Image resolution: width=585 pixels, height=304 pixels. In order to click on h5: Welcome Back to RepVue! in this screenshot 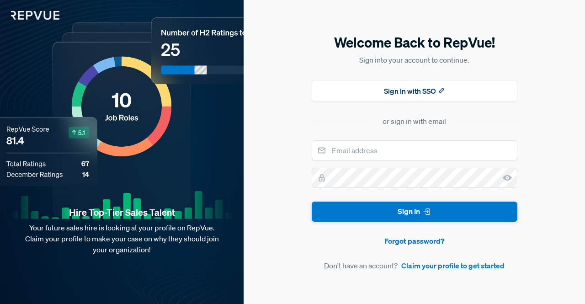, I will do `click(414, 42)`.